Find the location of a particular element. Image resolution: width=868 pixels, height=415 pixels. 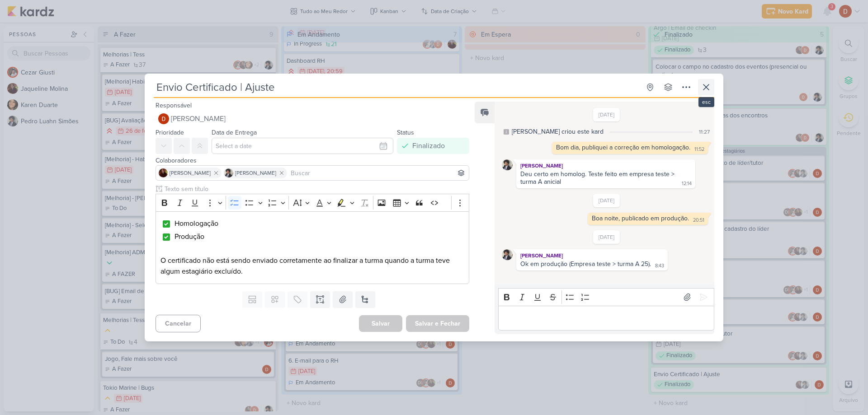

input: Buscar is located at coordinates (378, 173).